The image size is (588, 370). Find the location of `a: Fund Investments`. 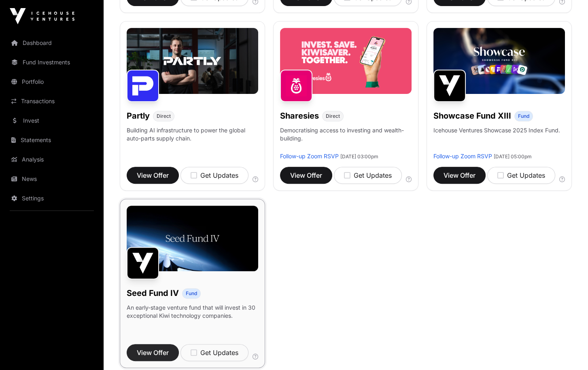

a: Fund Investments is located at coordinates (52, 62).